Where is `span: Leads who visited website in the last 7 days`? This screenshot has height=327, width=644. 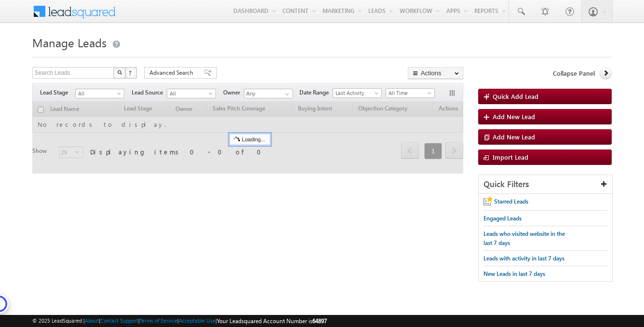
span: Leads who visited website in the last 7 days is located at coordinates (524, 238).